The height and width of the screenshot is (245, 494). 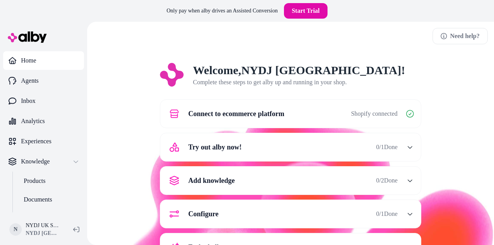 I want to click on img: alby Logo, so click(x=27, y=37).